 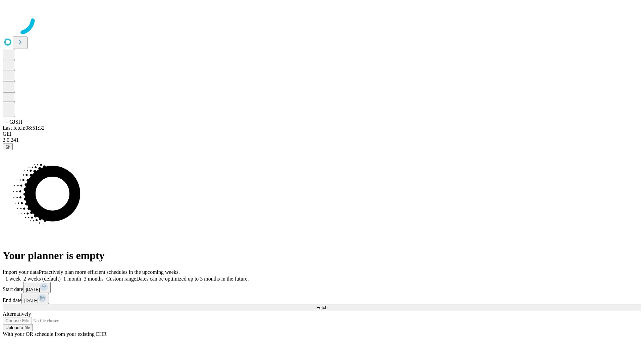 I want to click on span: Last fetch: 08:51:32, so click(x=23, y=128).